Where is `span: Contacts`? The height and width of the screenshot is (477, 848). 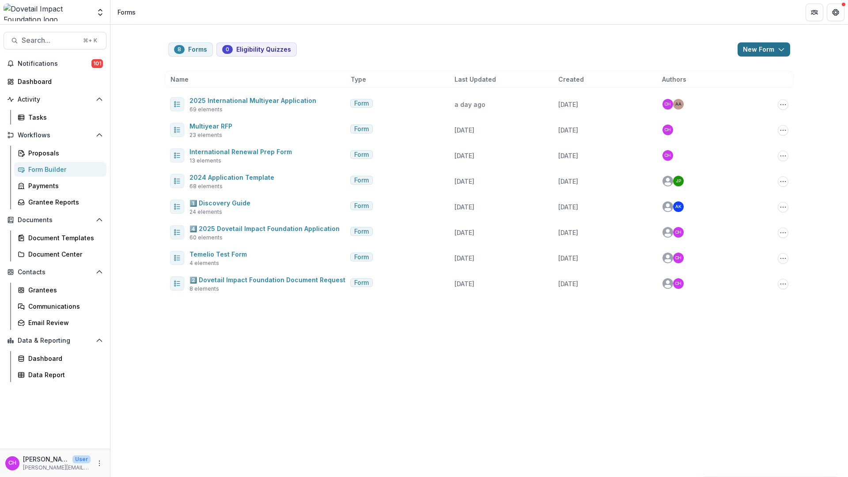 span: Contacts is located at coordinates (55, 272).